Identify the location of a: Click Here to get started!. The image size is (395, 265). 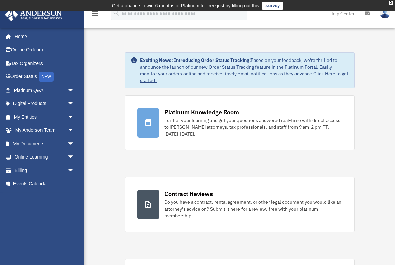
(244, 77).